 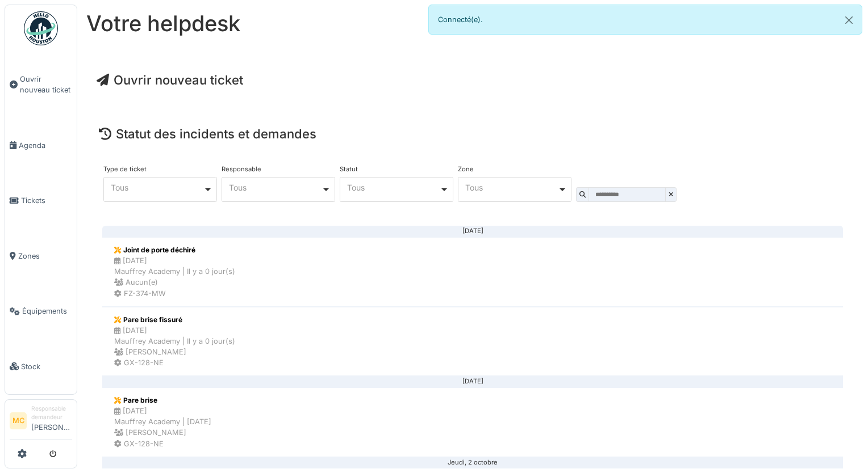 What do you see at coordinates (473, 134) in the screenshot?
I see `h4: Statut des incidents et demandes` at bounding box center [473, 134].